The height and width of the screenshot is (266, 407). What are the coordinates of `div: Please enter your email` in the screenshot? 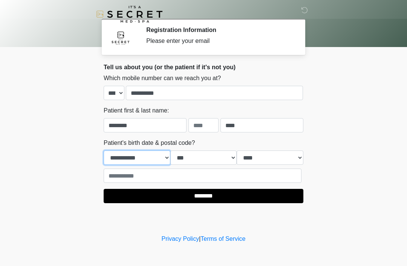 It's located at (219, 41).